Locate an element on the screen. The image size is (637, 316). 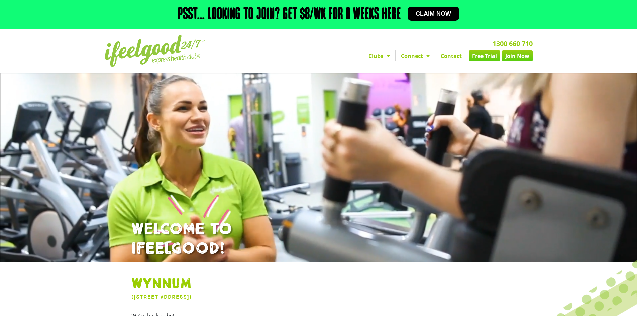
a: Connect is located at coordinates (416, 56).